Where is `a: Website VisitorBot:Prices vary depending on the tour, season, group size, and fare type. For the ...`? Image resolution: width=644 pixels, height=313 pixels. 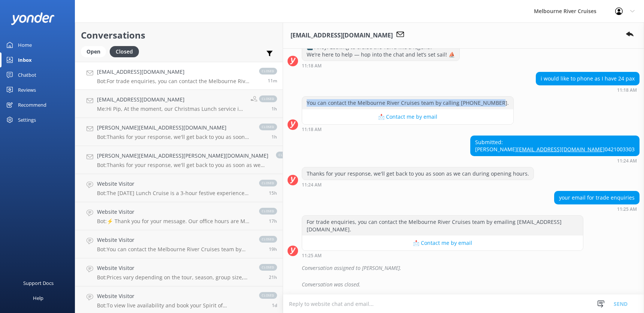 a: Website VisitorBot:Prices vary depending on the tour, season, group size, and fare type. For the ... is located at coordinates (179, 272).